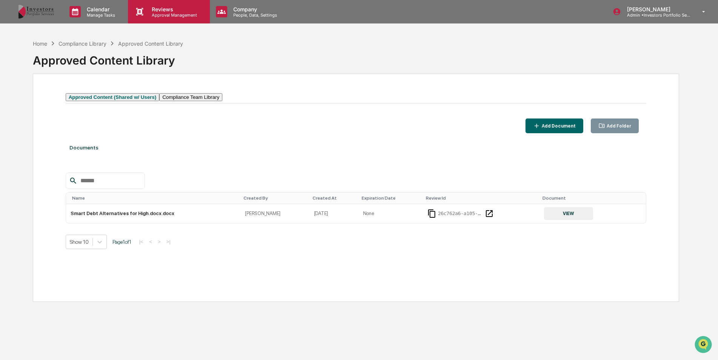  What do you see at coordinates (40, 43) in the screenshot?
I see `div: Home` at bounding box center [40, 43].